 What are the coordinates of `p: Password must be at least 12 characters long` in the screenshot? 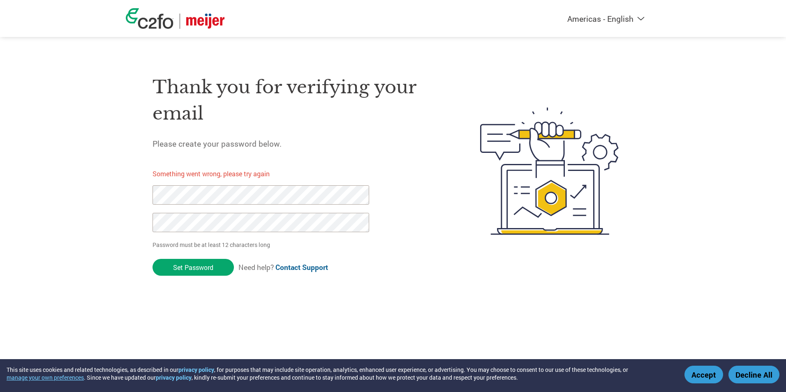 It's located at (262, 245).